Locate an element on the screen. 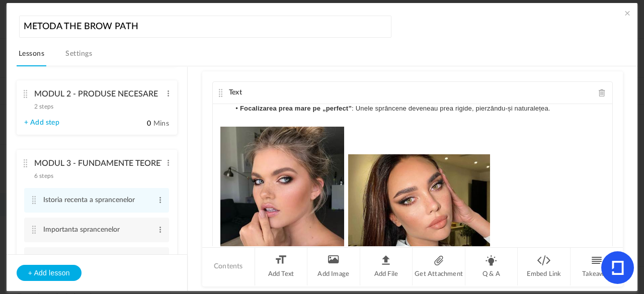 The height and width of the screenshot is (294, 644). span: 6 steps is located at coordinates (44, 176).